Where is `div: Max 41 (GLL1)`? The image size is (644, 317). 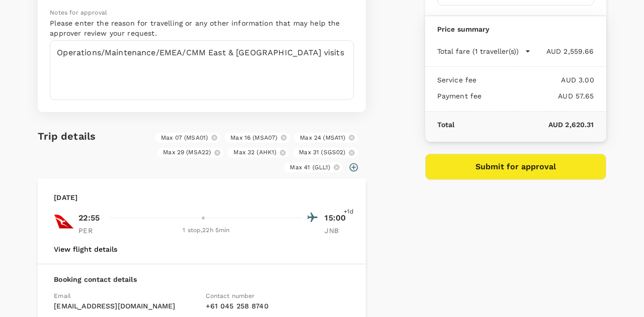
div: Max 41 (GLL1) is located at coordinates (313, 168).